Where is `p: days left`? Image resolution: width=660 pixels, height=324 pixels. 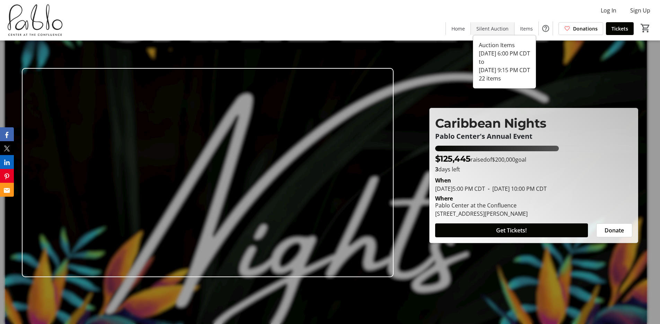
p: days left is located at coordinates (534, 169).